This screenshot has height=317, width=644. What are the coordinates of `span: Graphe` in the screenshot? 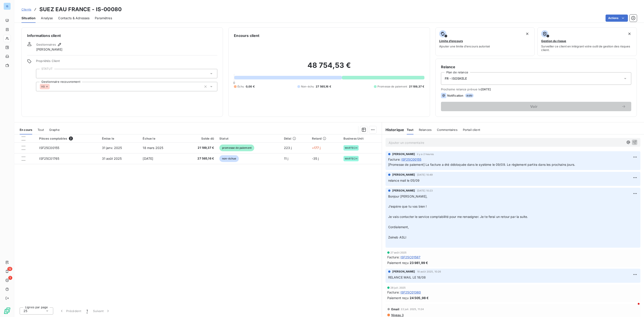 It's located at (54, 130).